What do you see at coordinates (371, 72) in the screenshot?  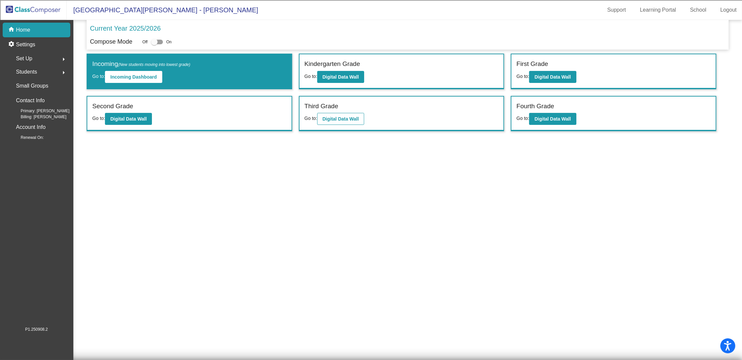 I see `div: Print` at bounding box center [371, 72].